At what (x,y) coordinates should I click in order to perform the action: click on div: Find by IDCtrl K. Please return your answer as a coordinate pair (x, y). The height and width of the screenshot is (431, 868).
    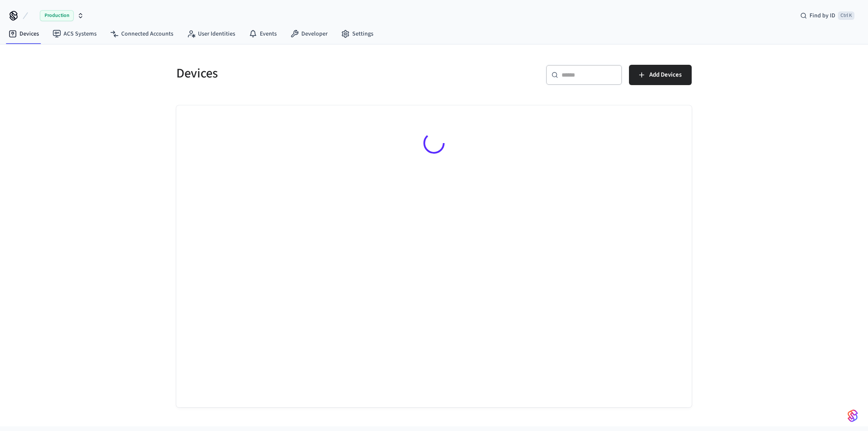
    Looking at the image, I should click on (827, 16).